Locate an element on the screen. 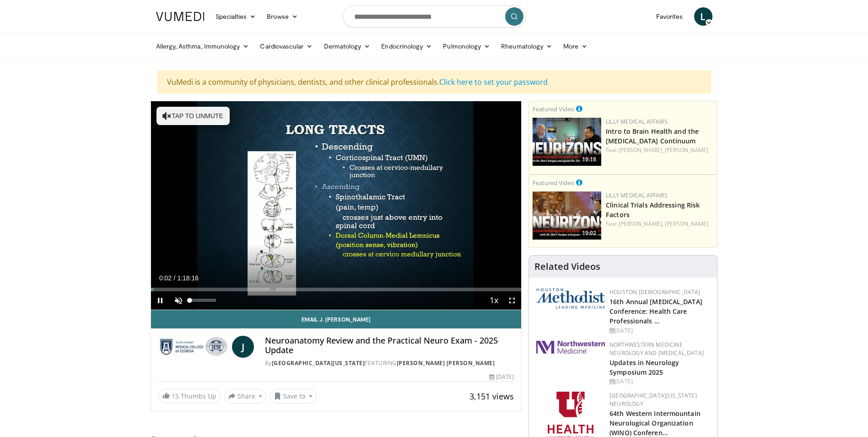  button: Playback Rate is located at coordinates (494, 300).